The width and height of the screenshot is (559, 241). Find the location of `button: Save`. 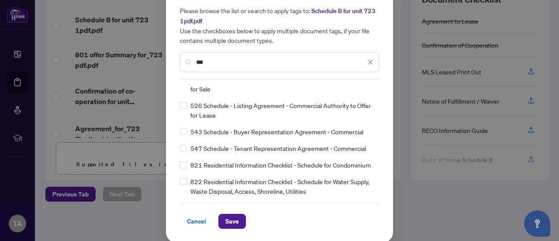

button: Save is located at coordinates (232, 221).